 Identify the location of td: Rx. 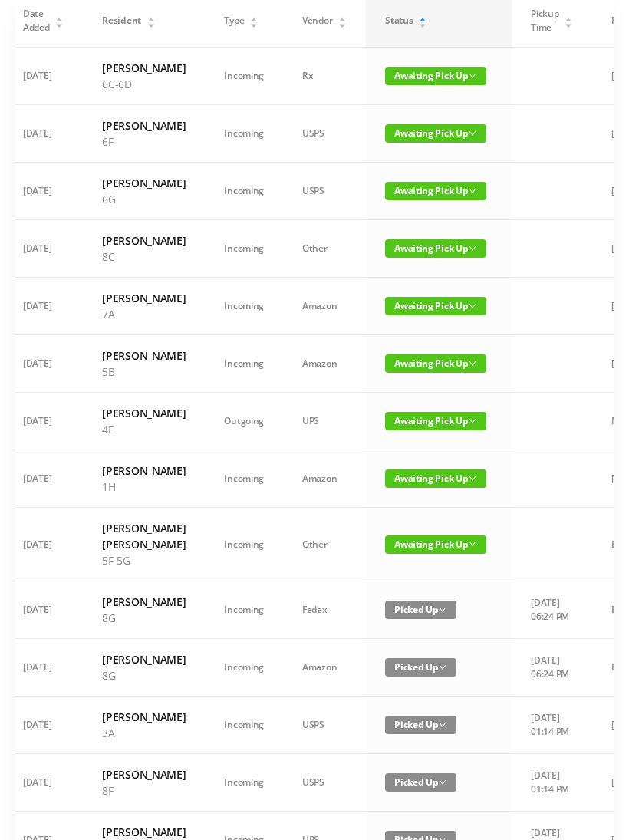
(325, 76).